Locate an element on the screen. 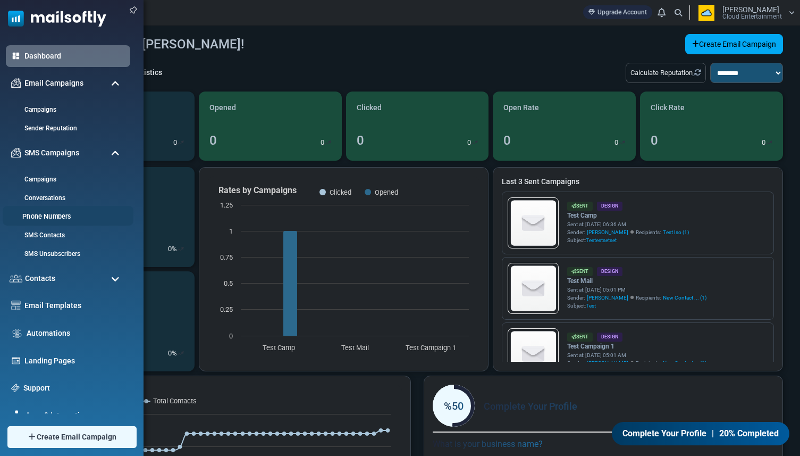 This screenshot has width=800, height=456. a: Last 3 Sent Campaigns is located at coordinates (638, 181).